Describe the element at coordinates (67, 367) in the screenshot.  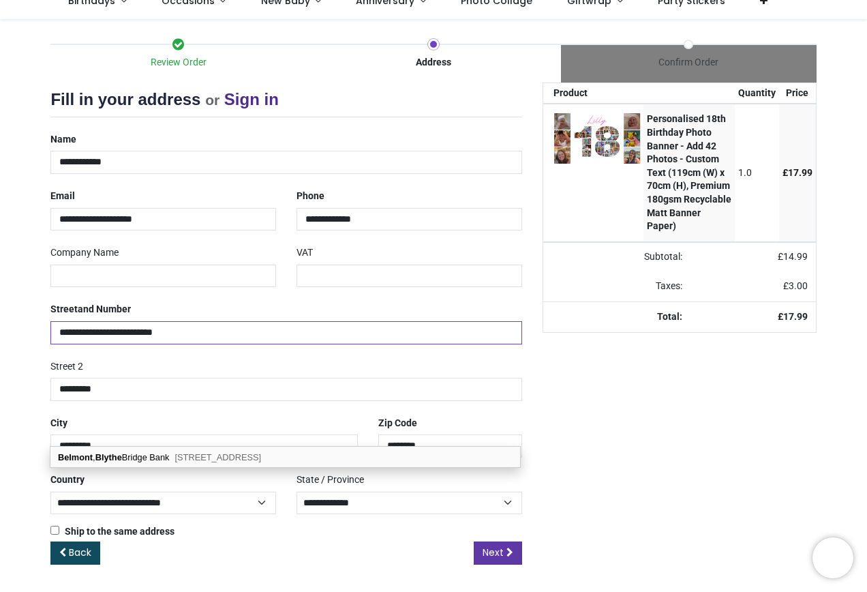
I see `label: Street 2` at that location.